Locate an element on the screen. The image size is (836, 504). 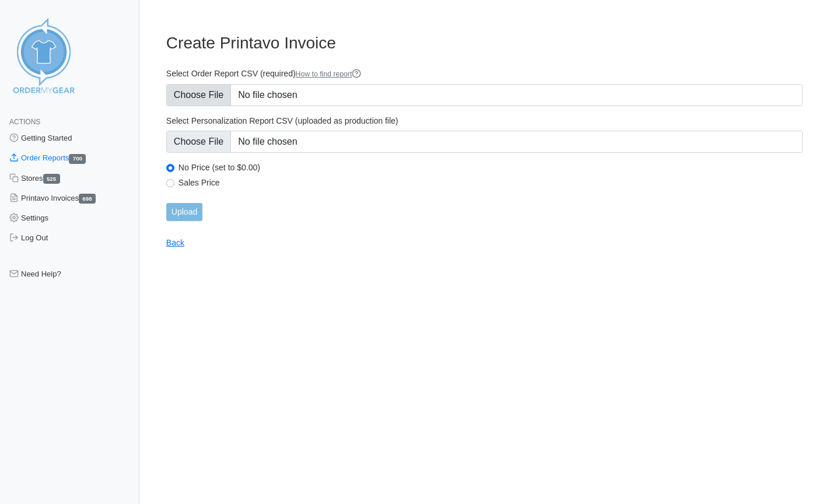
label: Select Order Report CSV (required) is located at coordinates (484, 73).